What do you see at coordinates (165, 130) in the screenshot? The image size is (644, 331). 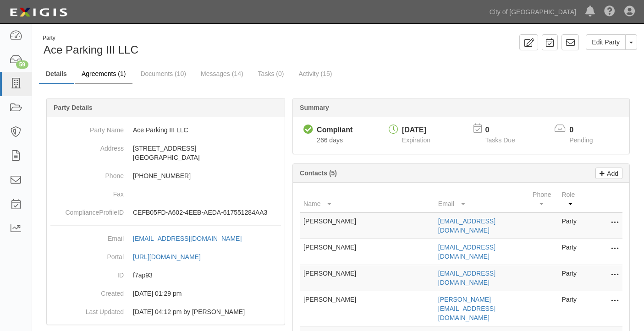 I see `dd: Ace Parking III LLC` at bounding box center [165, 130].